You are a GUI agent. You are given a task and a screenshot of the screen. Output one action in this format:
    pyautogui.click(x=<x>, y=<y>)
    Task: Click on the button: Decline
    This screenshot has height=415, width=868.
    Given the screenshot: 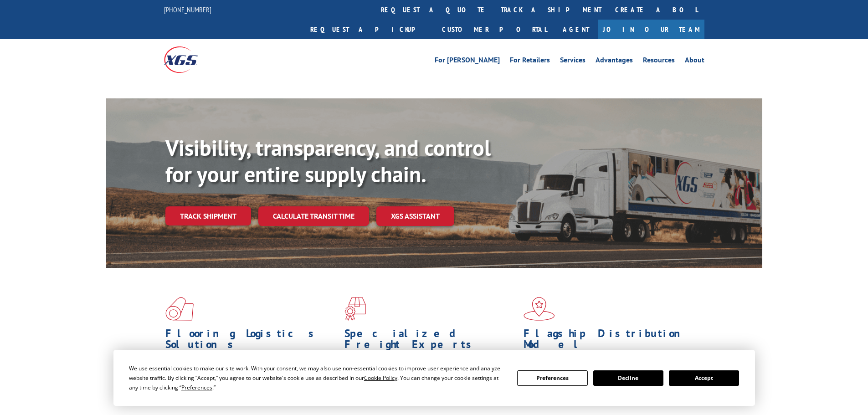 What is the action you would take?
    pyautogui.click(x=628, y=378)
    